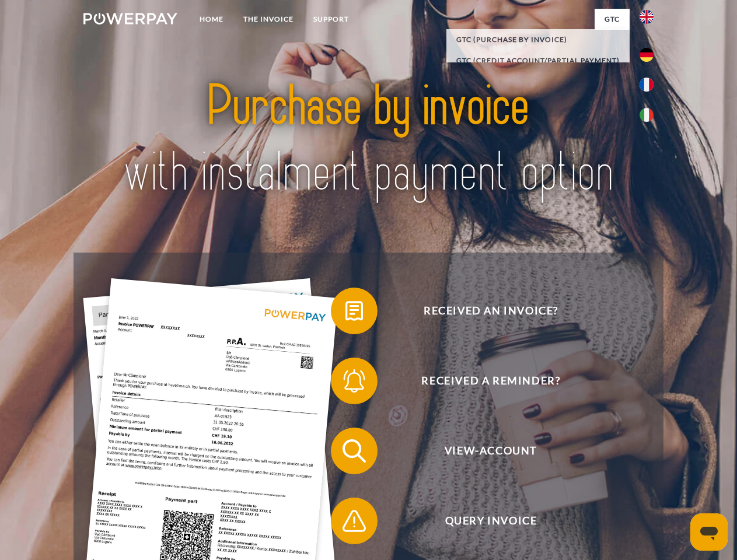 Image resolution: width=737 pixels, height=560 pixels. Describe the element at coordinates (483, 451) in the screenshot. I see `button: View-Account` at that location.